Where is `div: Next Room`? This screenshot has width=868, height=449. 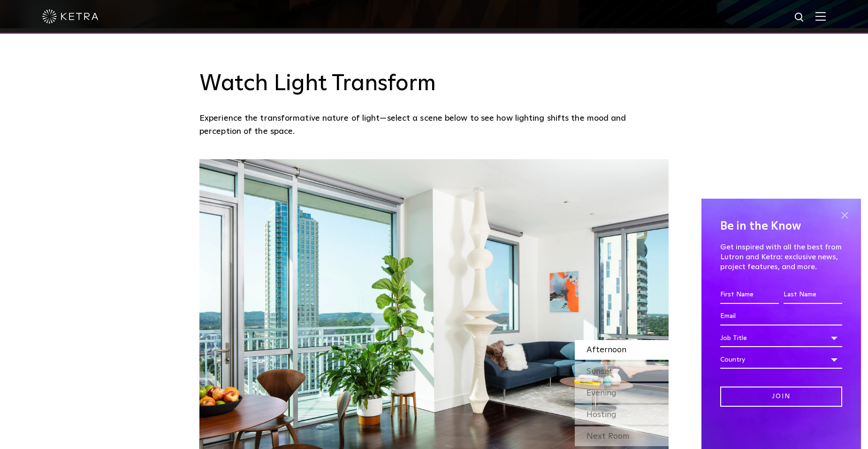
div: Next Room is located at coordinates (622, 436).